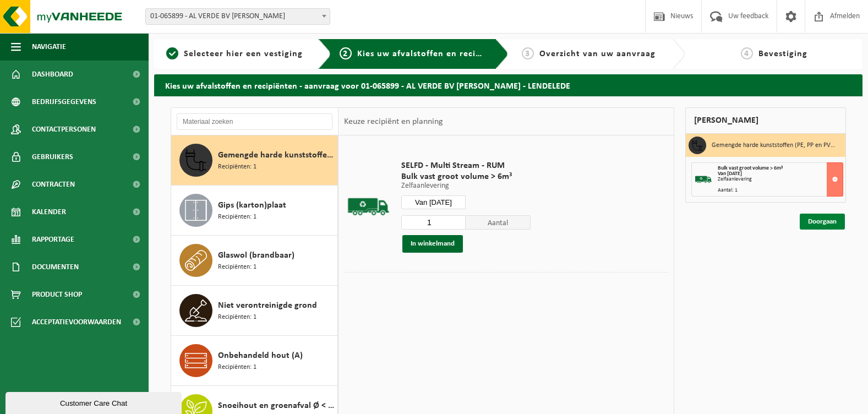 The height and width of the screenshot is (414, 868). Describe the element at coordinates (254, 260) in the screenshot. I see `button: Glaswol (brandbaar) Recipiënten: 1` at that location.